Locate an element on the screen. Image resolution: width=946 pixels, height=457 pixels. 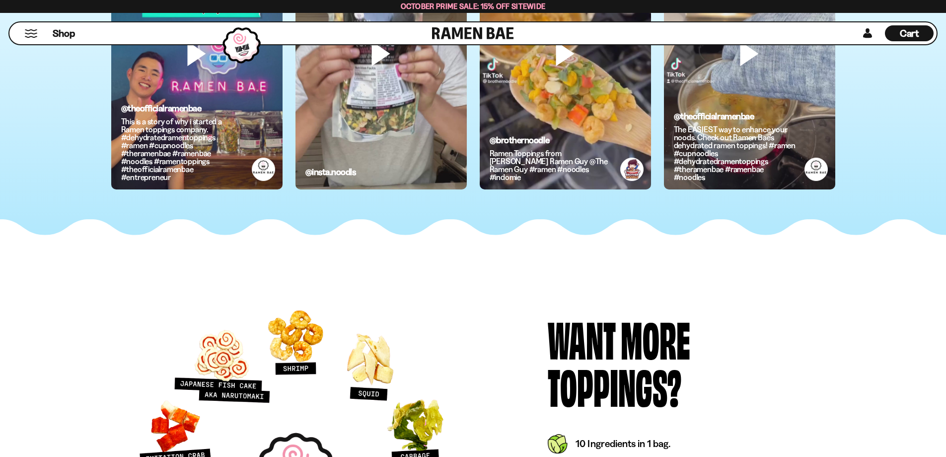
div: Cart is located at coordinates (910, 33).